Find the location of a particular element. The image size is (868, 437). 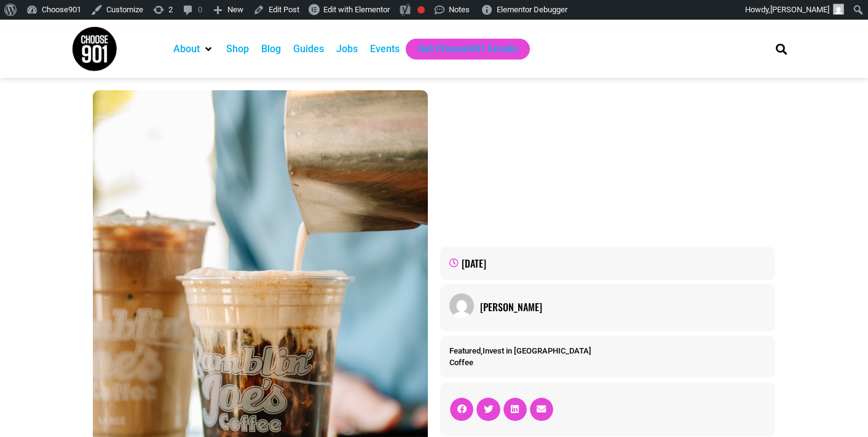

div: Events is located at coordinates (385, 50).